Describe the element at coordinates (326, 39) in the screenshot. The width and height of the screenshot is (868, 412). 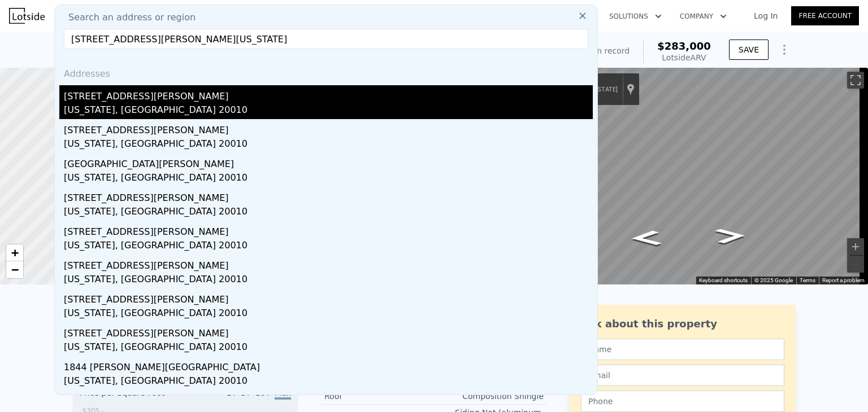
I see `input: Enter an address, city, region, neighborhood or zip code` at that location.